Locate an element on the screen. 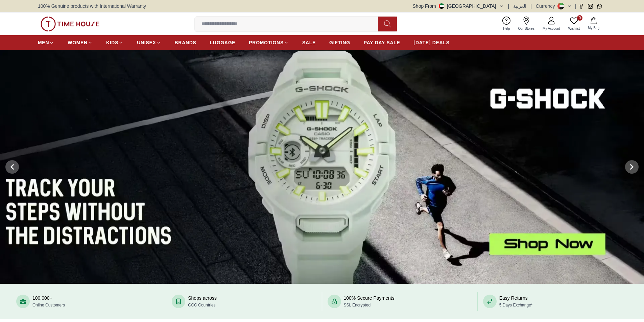 This screenshot has height=322, width=644. span: 100% Genuine products with International Warranty is located at coordinates (92, 6).